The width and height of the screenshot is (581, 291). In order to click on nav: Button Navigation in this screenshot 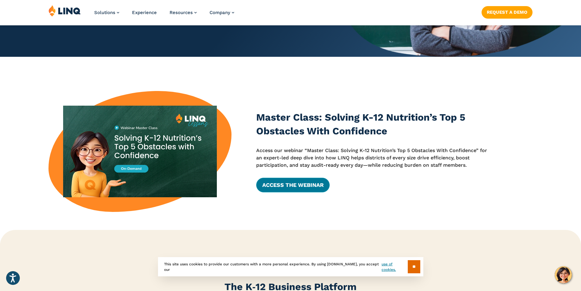, I will do `click(507, 12)`.